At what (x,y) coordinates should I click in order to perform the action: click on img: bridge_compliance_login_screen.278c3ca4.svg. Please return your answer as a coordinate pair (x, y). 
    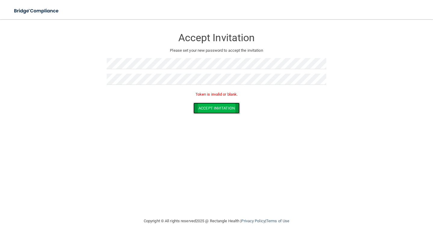
    Looking at the image, I should click on (37, 11).